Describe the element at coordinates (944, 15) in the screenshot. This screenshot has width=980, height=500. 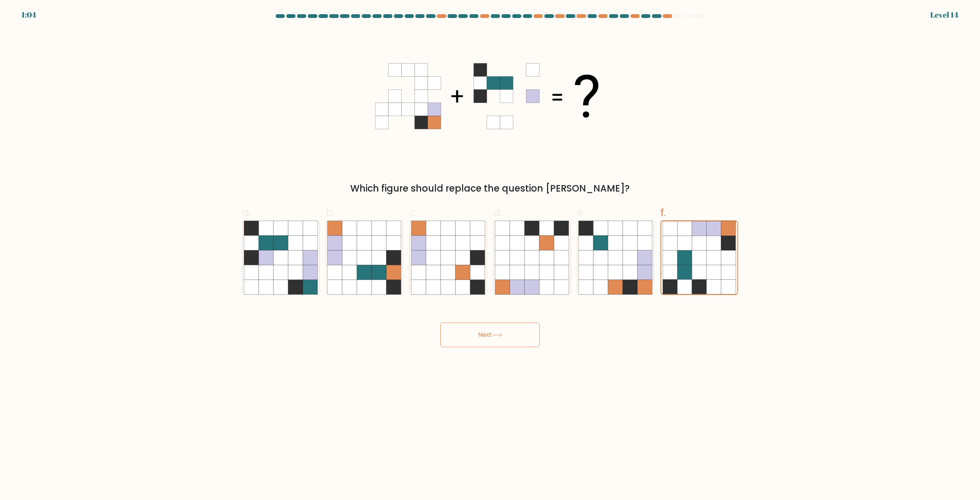
I see `div: Level 14` at that location.